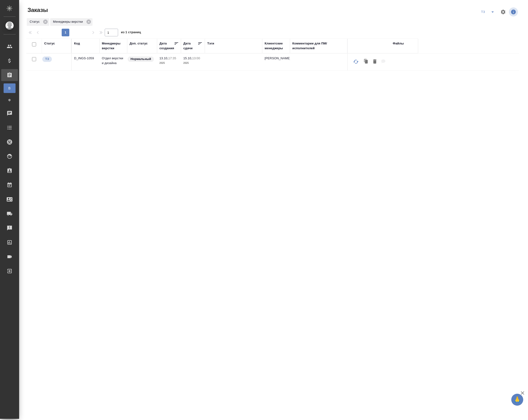 Image resolution: width=528 pixels, height=420 pixels. What do you see at coordinates (196, 58) in the screenshot?
I see `p: 13:00` at bounding box center [196, 58].